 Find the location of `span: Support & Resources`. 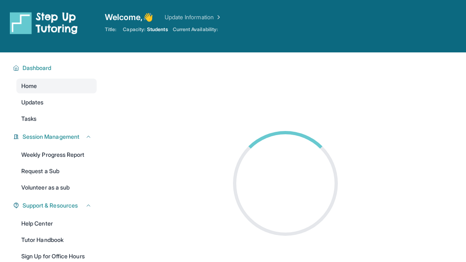

span: Support & Resources is located at coordinates (50, 206).